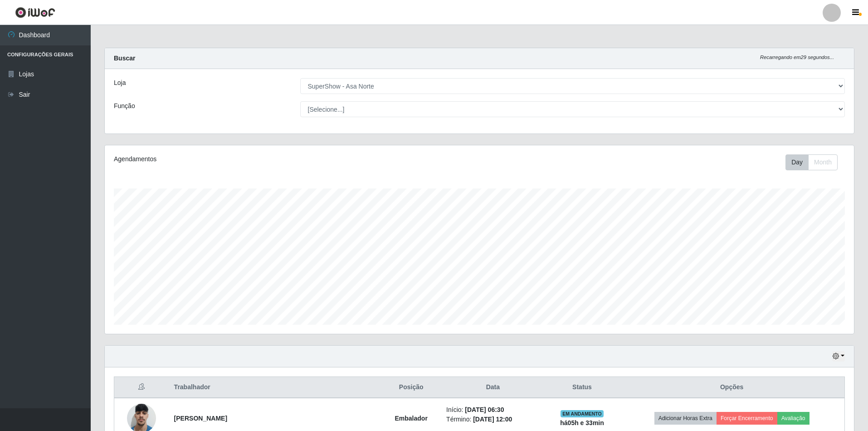 The height and width of the screenshot is (431, 868). What do you see at coordinates (124, 58) in the screenshot?
I see `strong: Buscar` at bounding box center [124, 58].